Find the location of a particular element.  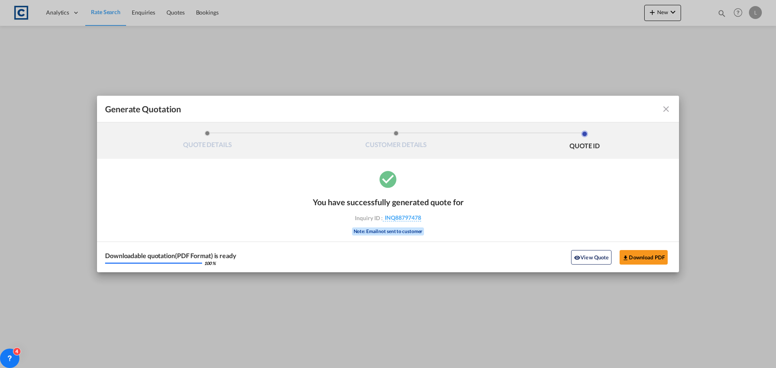

button: Download PDF is located at coordinates (644, 257).